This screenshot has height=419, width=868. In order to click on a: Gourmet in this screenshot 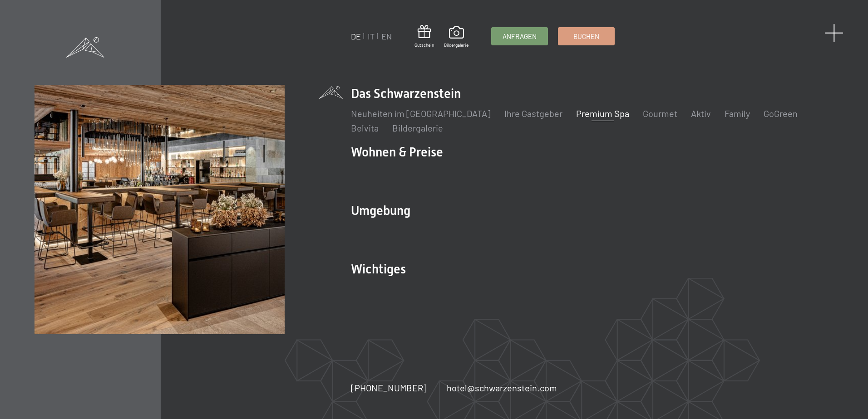, I will do `click(660, 113)`.